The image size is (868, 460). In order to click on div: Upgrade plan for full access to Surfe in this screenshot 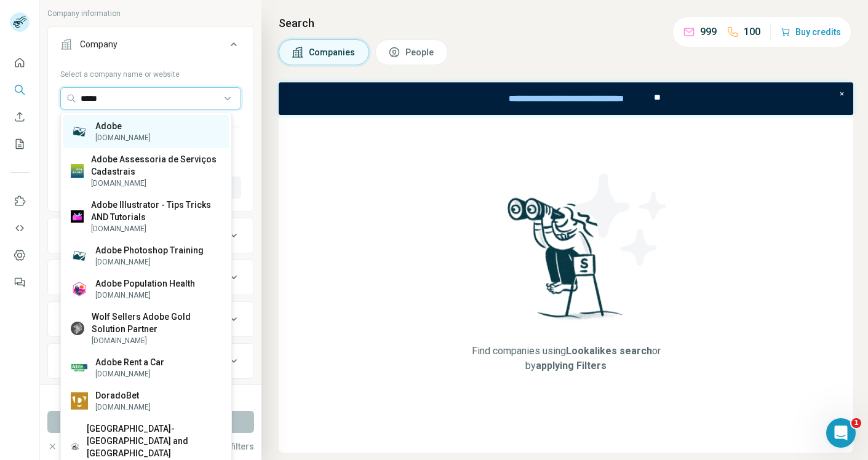, I will do `click(287, 16)`.